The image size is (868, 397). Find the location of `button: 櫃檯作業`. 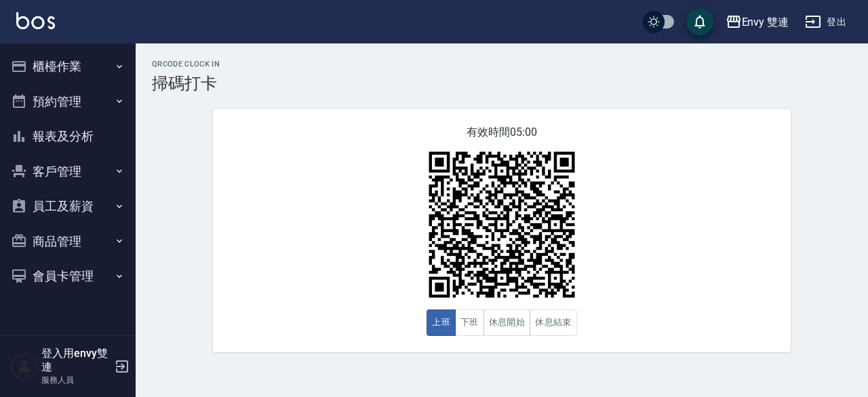

button: 櫃檯作業 is located at coordinates (68, 66).